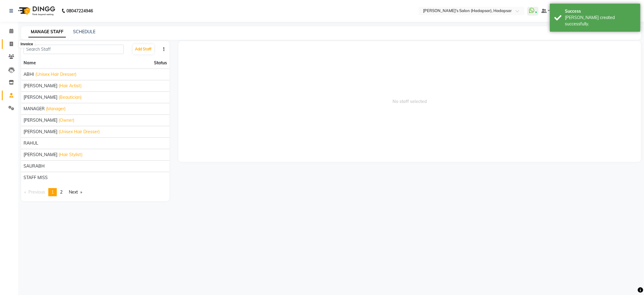  Describe the element at coordinates (36, 11) in the screenshot. I see `img: logo` at that location.